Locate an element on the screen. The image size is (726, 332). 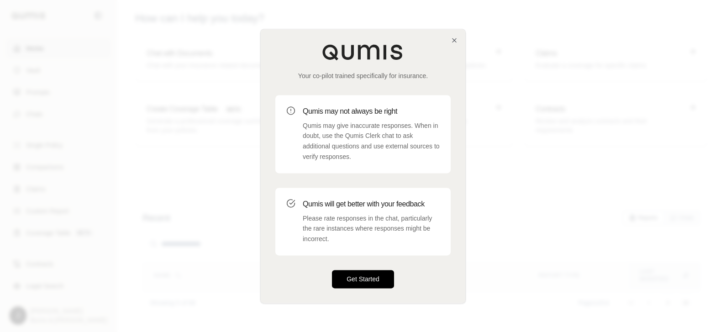
h3: Qumis may not always be right is located at coordinates (371, 111).